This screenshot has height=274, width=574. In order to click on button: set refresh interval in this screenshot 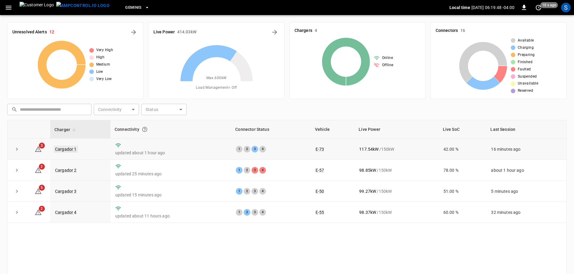, I will do `click(539, 8)`.